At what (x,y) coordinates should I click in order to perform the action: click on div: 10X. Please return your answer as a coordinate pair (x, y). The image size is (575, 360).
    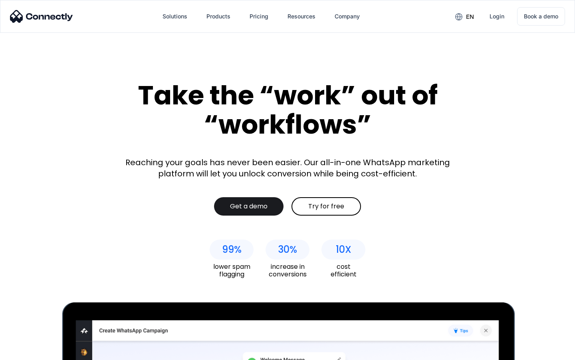
    Looking at the image, I should click on (344, 249).